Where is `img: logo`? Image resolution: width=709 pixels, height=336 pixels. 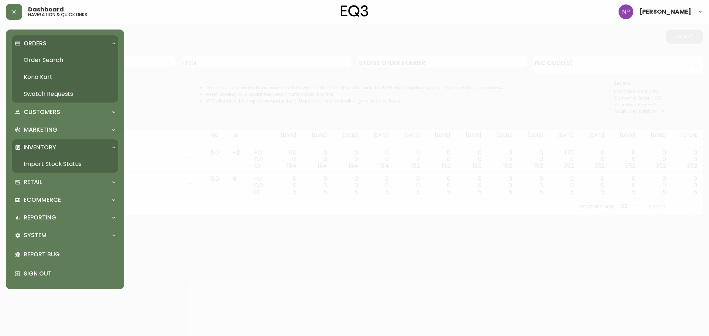 img: logo is located at coordinates (355, 11).